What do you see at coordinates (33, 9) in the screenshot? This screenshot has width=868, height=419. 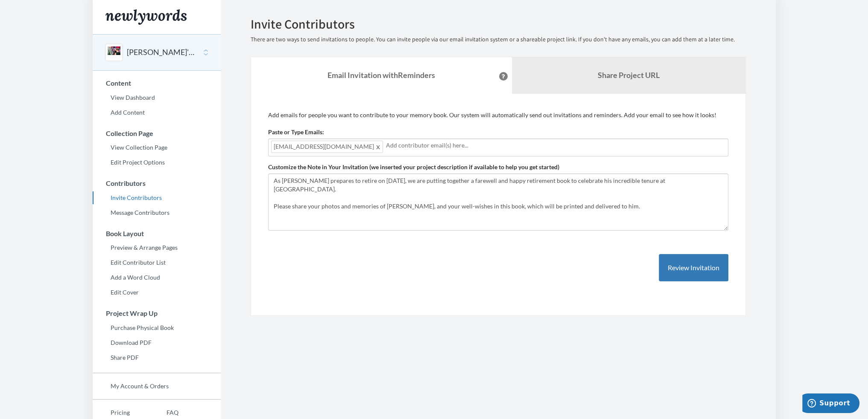 I see `span: Support` at bounding box center [33, 9].